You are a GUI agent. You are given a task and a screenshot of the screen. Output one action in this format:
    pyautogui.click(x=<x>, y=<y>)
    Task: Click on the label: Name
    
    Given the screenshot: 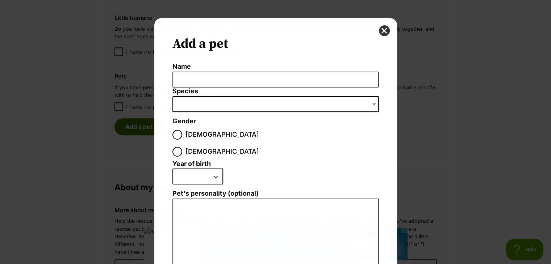 What is the action you would take?
    pyautogui.click(x=276, y=67)
    